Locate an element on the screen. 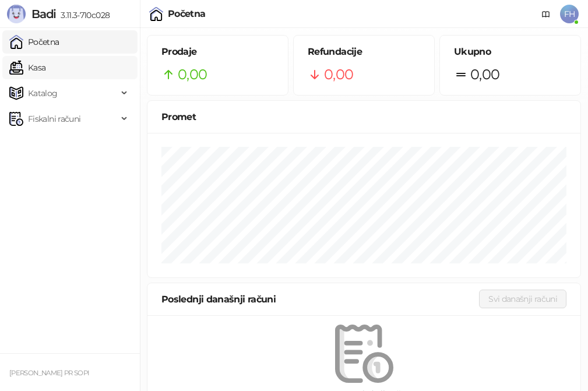 The height and width of the screenshot is (391, 588). a: Početna is located at coordinates (34, 42).